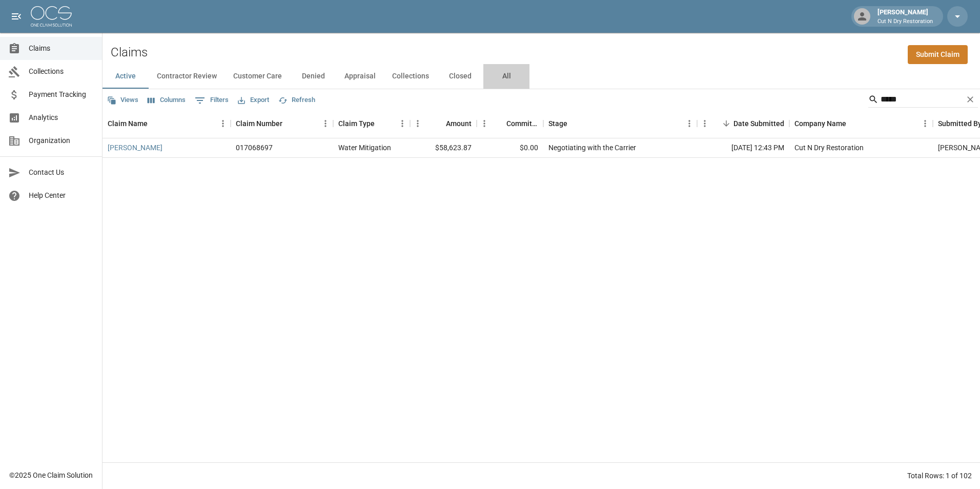 The height and width of the screenshot is (489, 980). Describe the element at coordinates (253, 100) in the screenshot. I see `button: Export` at that location.